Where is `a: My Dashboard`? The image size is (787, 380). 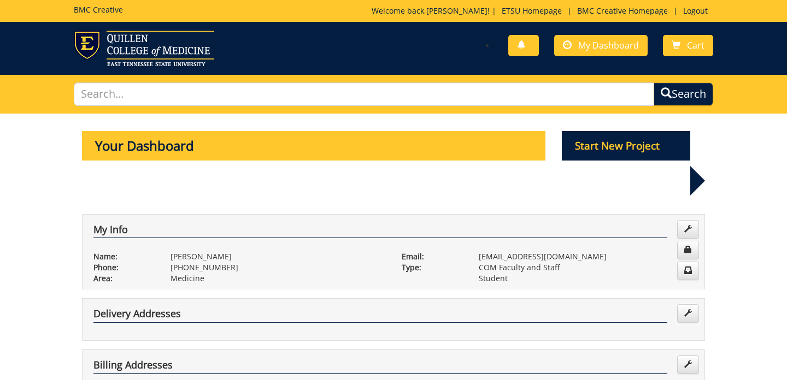 a: My Dashboard is located at coordinates (601, 45).